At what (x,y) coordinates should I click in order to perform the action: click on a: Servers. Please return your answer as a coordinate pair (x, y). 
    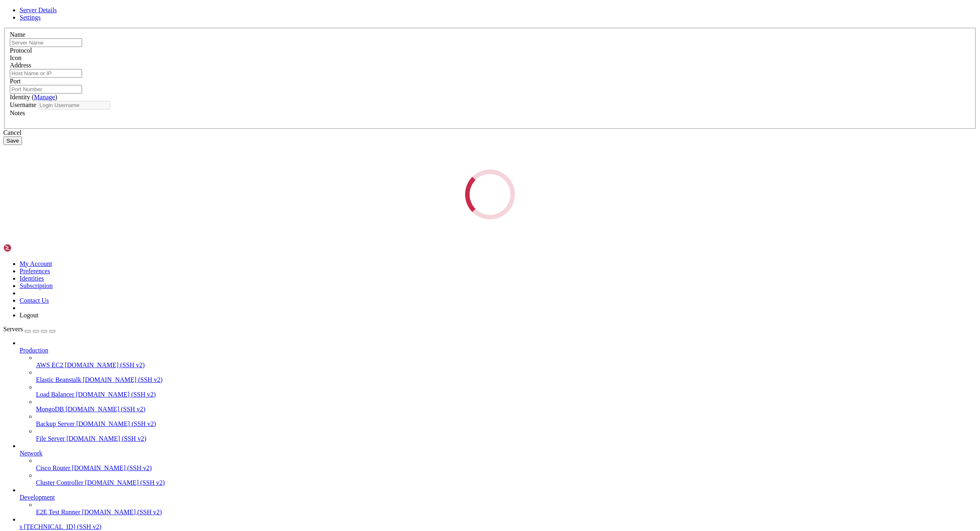
    Looking at the image, I should click on (30, 329).